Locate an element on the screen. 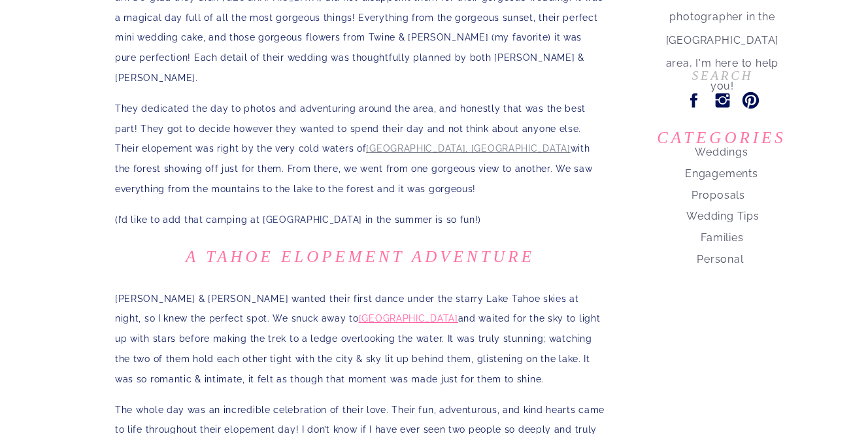  a: Wedding Tips is located at coordinates (723, 214).